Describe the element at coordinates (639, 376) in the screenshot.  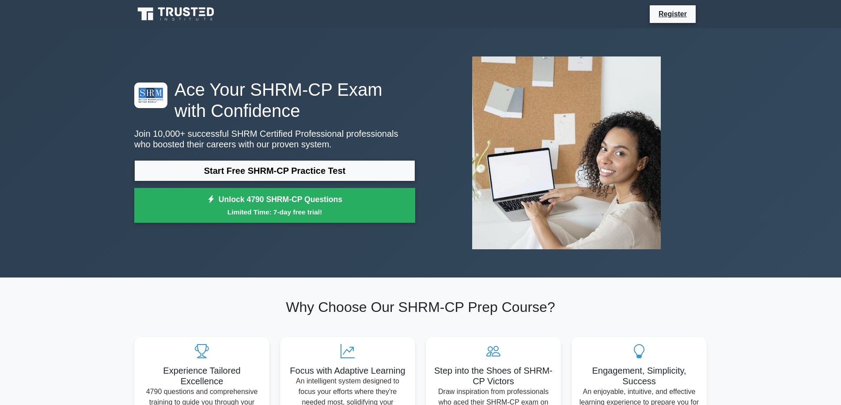
I see `h5: Engagement, Simplicity, Success` at that location.